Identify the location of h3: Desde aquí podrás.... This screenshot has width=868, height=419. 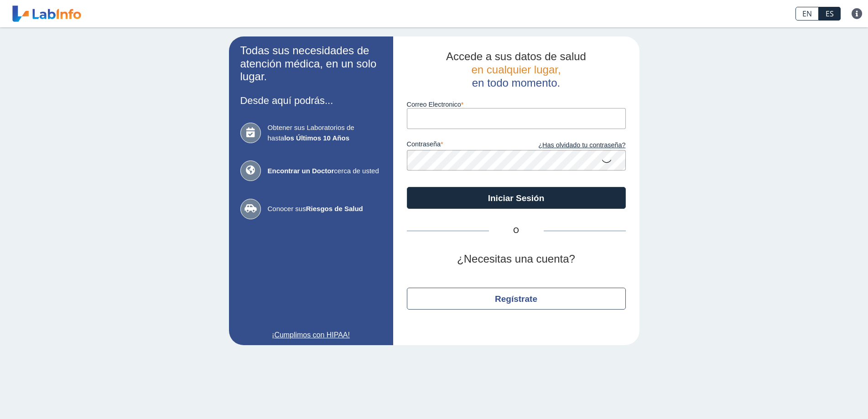
(311, 101).